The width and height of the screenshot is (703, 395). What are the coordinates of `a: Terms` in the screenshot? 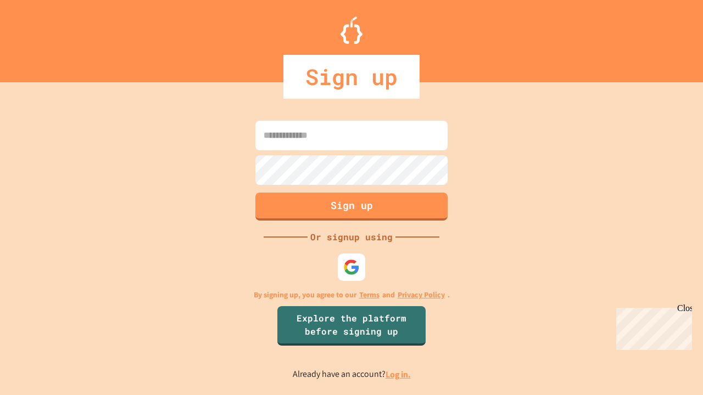 It's located at (369, 295).